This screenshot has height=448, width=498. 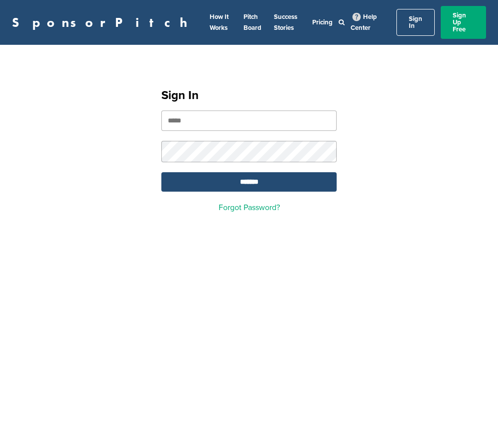 What do you see at coordinates (322, 23) in the screenshot?
I see `a: Pricing` at bounding box center [322, 23].